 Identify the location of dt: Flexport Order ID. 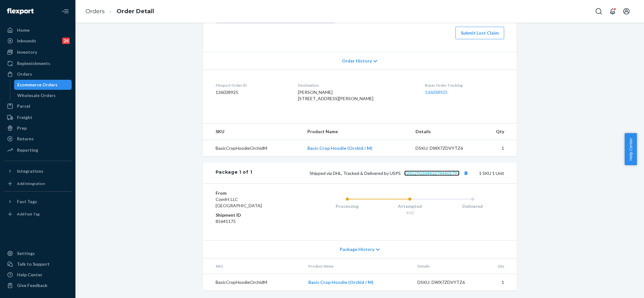
(252, 85).